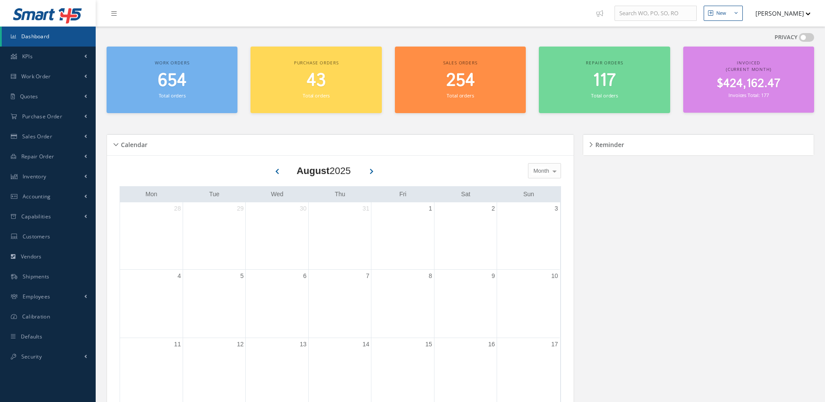 The width and height of the screenshot is (825, 402). What do you see at coordinates (133, 144) in the screenshot?
I see `h5: Calendar` at bounding box center [133, 144].